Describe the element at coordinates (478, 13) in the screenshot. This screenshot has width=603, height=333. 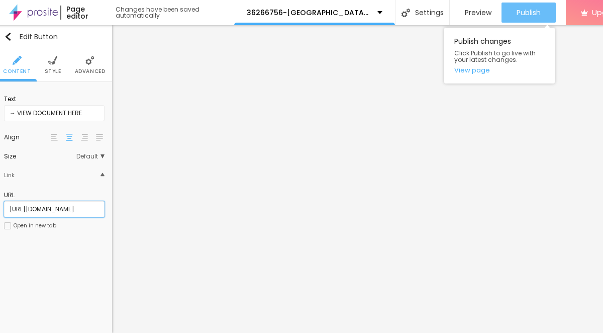
I see `span: Preview` at that location.